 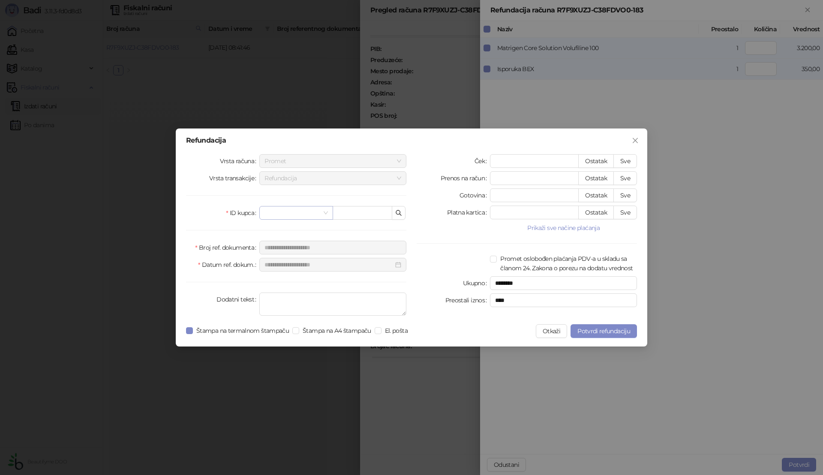 What do you see at coordinates (333, 248) in the screenshot?
I see `input: Broj ref. dokumenta` at bounding box center [333, 248].